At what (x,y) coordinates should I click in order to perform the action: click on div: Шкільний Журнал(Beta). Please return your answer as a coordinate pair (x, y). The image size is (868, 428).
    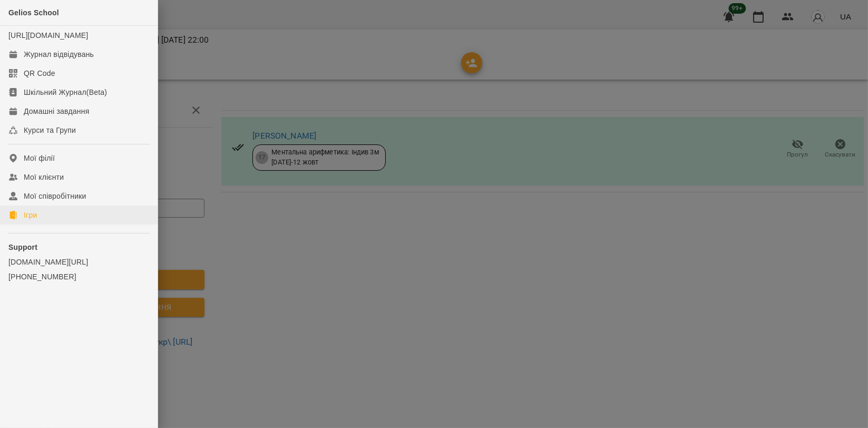
    Looking at the image, I should click on (65, 92).